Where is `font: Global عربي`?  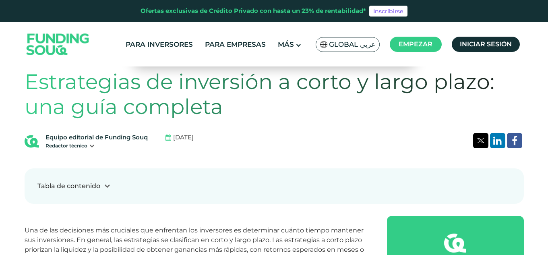 font: Global عربي is located at coordinates (352, 44).